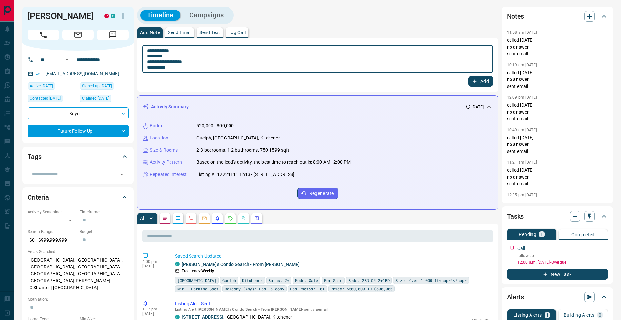  Describe the element at coordinates (38, 74) in the screenshot. I see `svg: Email Verified` at that location.